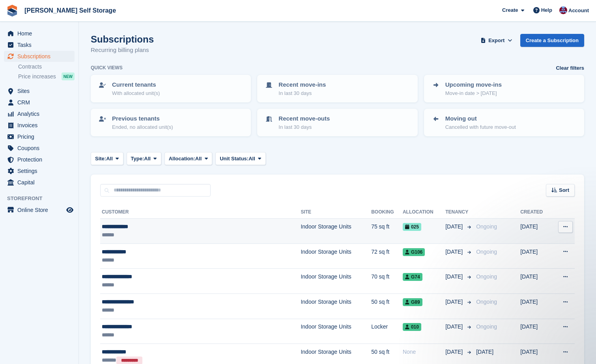  I want to click on a: Recent move-ins In last 30 days, so click(337, 88).